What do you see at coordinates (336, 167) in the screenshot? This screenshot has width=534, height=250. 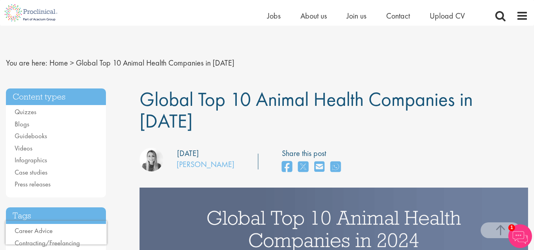 I see `a: share on whats app` at bounding box center [336, 167].